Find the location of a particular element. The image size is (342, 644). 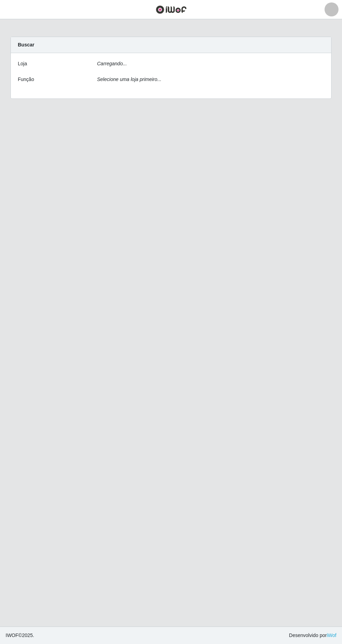

span: IWOF is located at coordinates (12, 635).